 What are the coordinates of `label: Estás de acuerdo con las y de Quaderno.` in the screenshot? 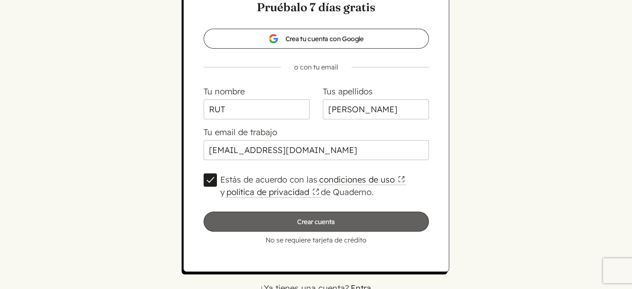 It's located at (325, 186).